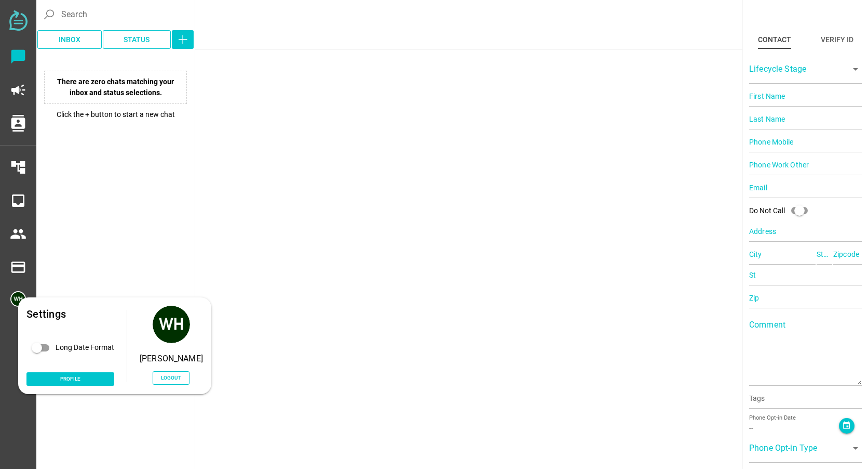 The width and height of the screenshot is (868, 469). I want to click on i: people, so click(18, 234).